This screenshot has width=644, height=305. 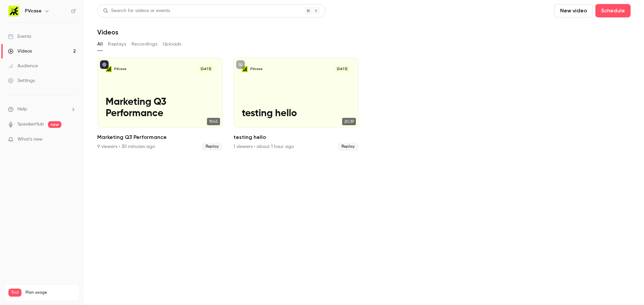 What do you see at coordinates (55, 125) in the screenshot?
I see `span: new` at bounding box center [55, 125].